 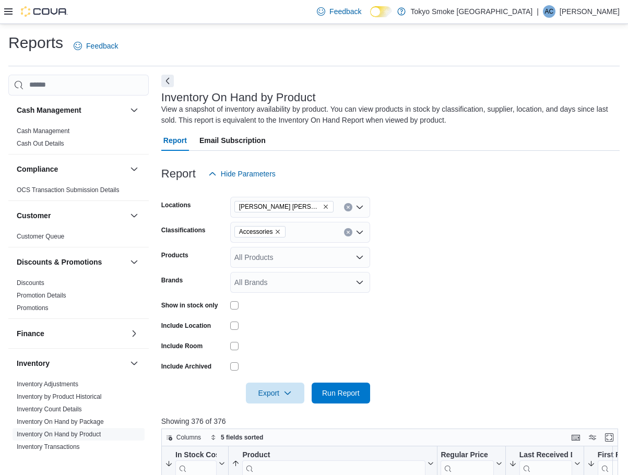 What do you see at coordinates (388, 115) in the screenshot?
I see `div: View a snapshot of inventory availability by product. You can view products in stock by classific...` at bounding box center [388, 115].